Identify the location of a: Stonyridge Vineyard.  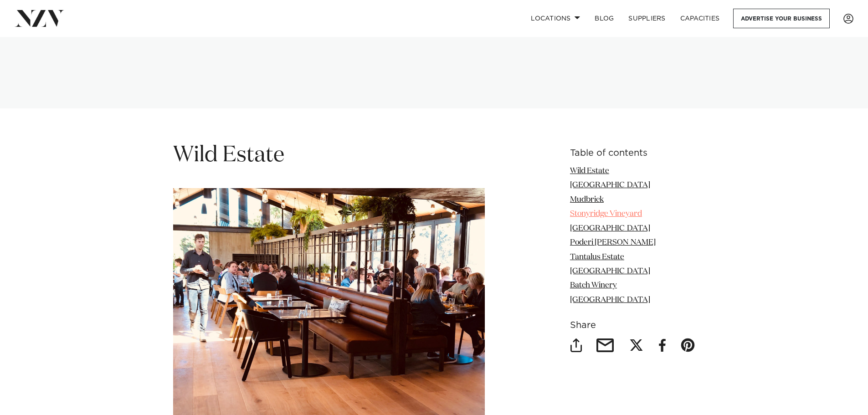
(606, 214).